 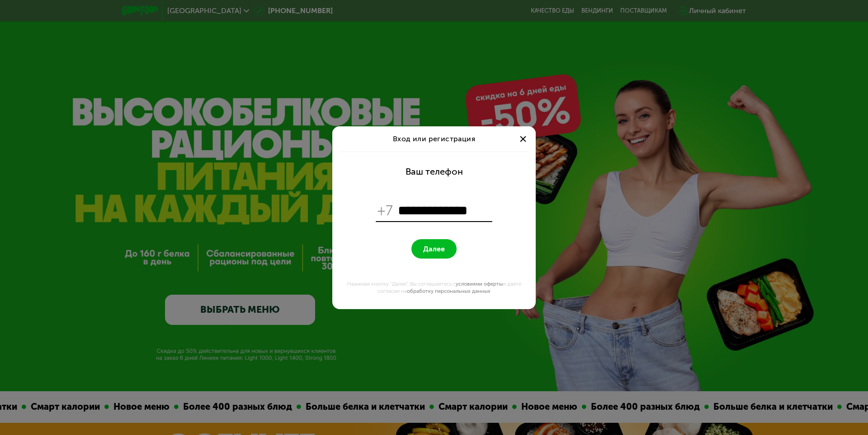 What do you see at coordinates (434, 249) in the screenshot?
I see `button: Далее` at bounding box center [434, 249].